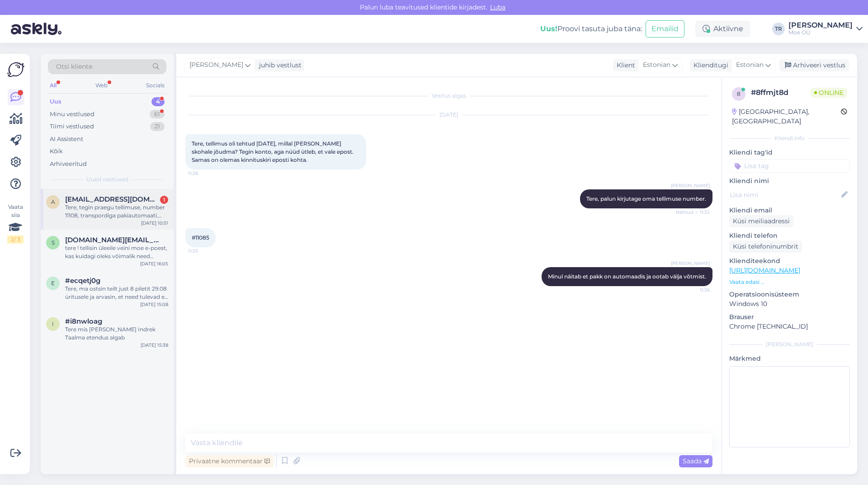 This screenshot has height=485, width=868. I want to click on span: 11:33, so click(205, 251).